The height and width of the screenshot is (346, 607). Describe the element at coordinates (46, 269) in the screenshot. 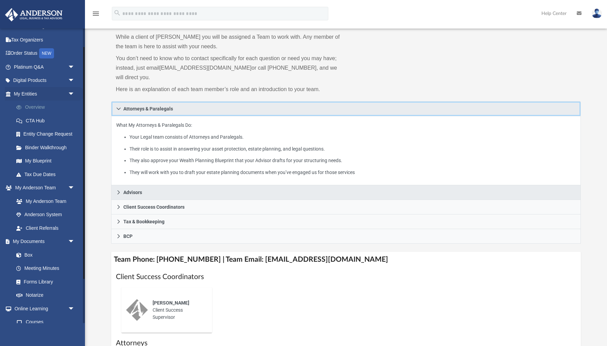

I see `a: Meeting Minutes` at that location.